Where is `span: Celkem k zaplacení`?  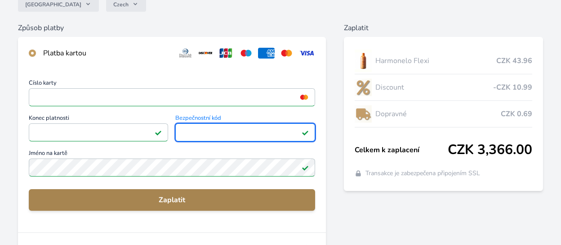 span: Celkem k zaplacení is located at coordinates (401, 150).